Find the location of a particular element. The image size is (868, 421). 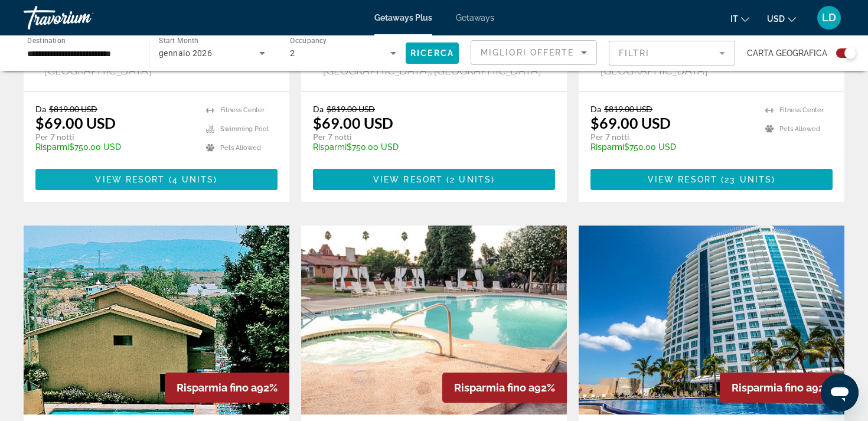

button: View Resort(2 units) is located at coordinates (434, 179).